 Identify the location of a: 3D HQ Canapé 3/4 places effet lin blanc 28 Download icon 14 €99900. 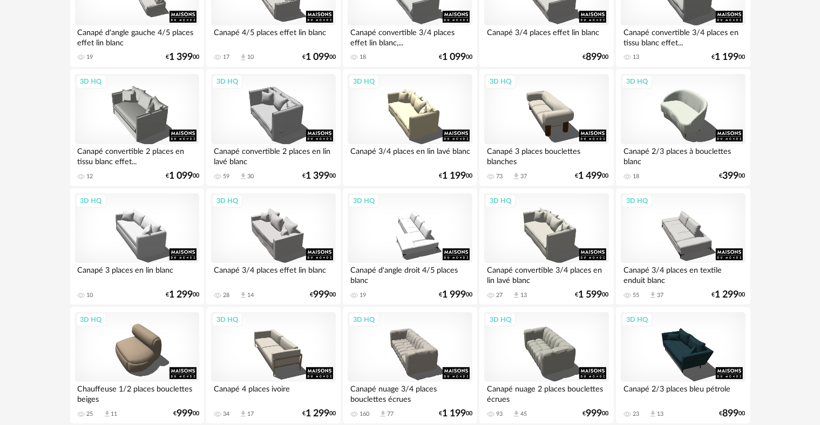
(273, 247).